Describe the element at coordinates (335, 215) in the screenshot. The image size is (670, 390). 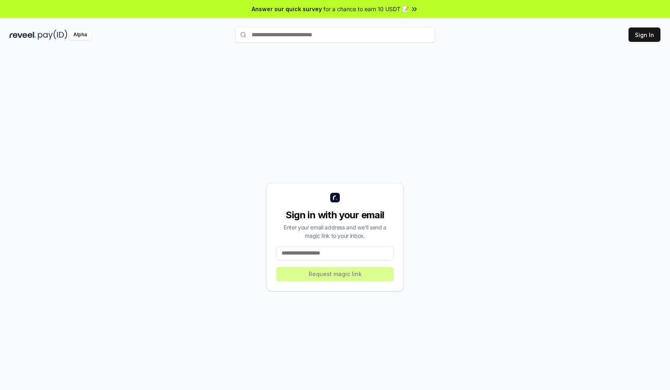
I see `div: Sign in with your email` at that location.